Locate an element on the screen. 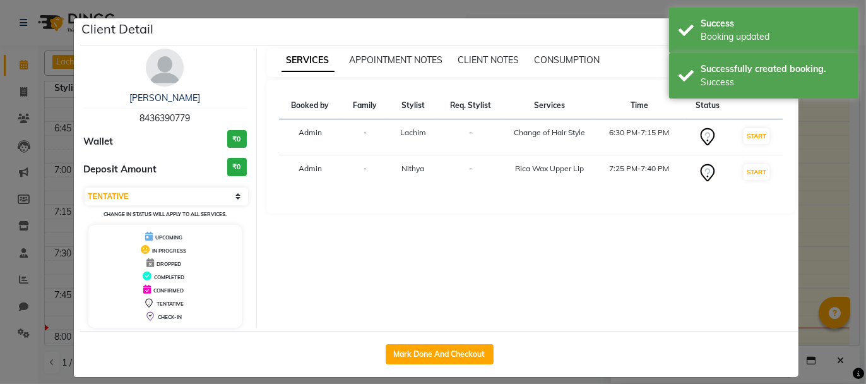 The width and height of the screenshot is (866, 384). td: 7:25 PM-7:40 PM is located at coordinates (639, 173).